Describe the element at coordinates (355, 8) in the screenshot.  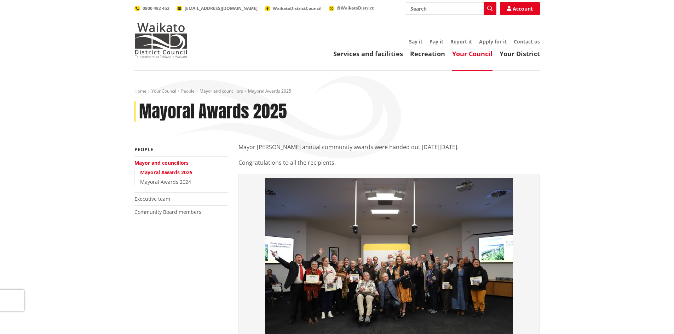
I see `span: @WaikatoDistrict` at that location.